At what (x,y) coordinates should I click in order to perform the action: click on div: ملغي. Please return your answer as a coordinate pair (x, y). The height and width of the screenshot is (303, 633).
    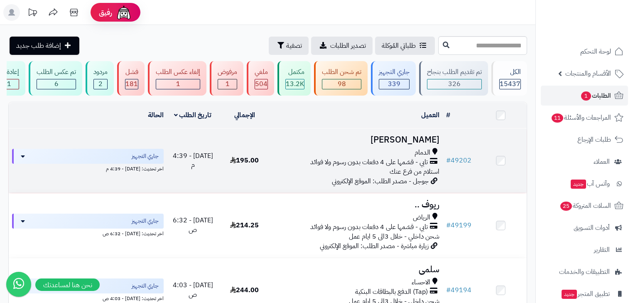
    Looking at the image, I should click on (261, 72).